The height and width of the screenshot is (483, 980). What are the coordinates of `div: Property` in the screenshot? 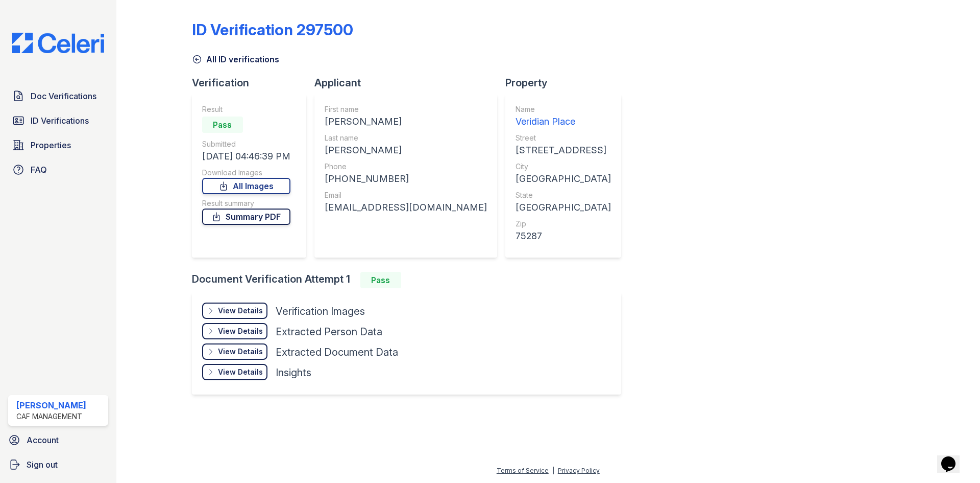 It's located at (567, 83).